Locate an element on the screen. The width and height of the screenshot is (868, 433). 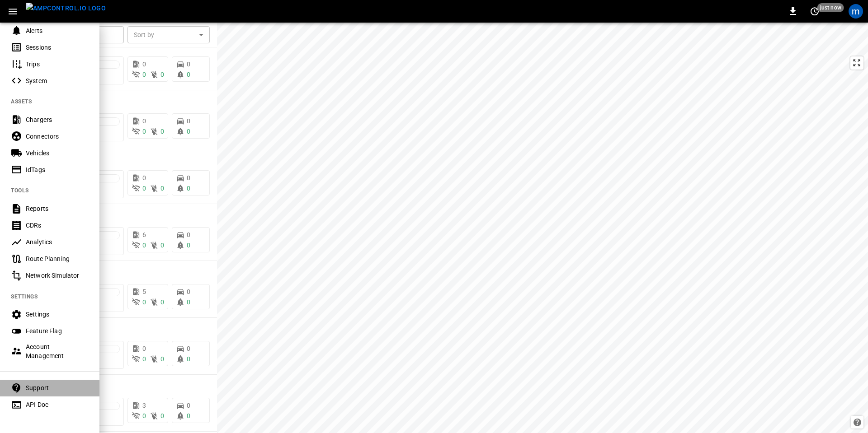
div: IdTags is located at coordinates (57, 169).